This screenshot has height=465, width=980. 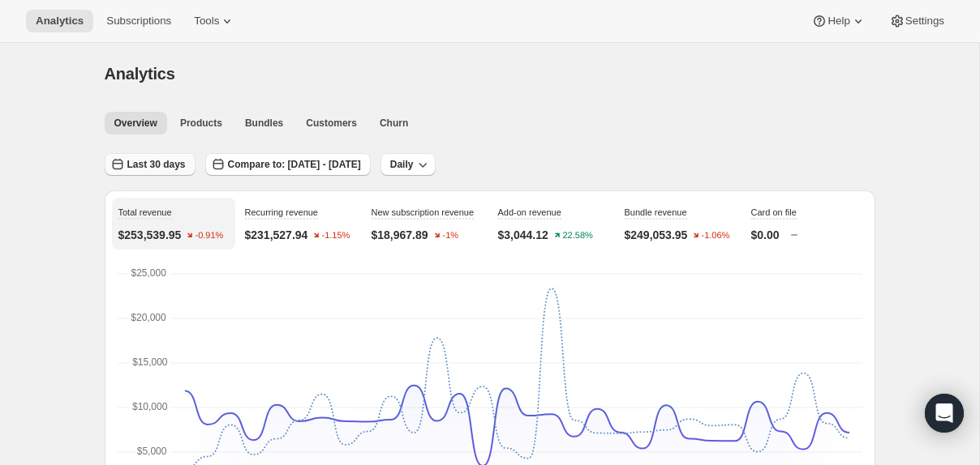 What do you see at coordinates (331, 123) in the screenshot?
I see `span: Customers` at bounding box center [331, 123].